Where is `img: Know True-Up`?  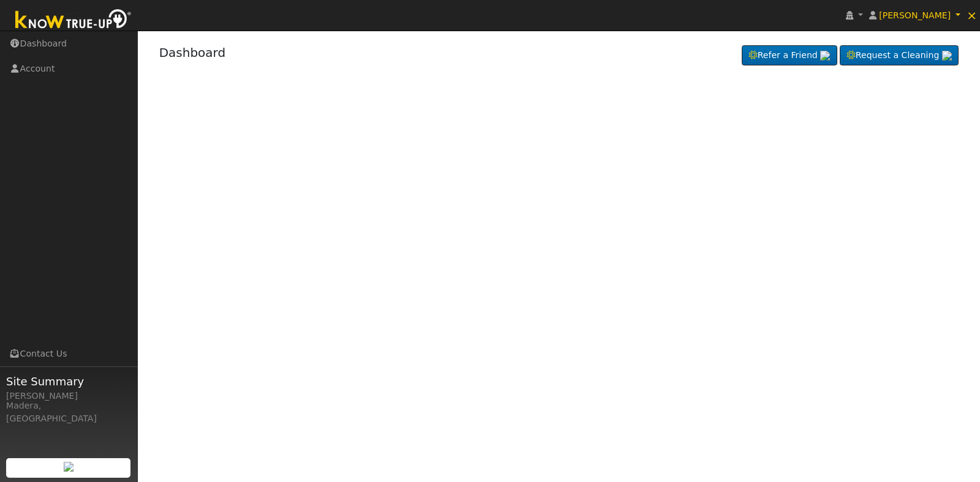
img: Know True-Up is located at coordinates (74, 21).